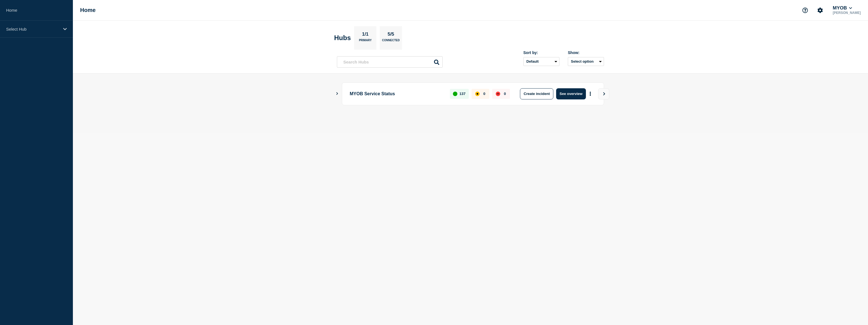 This screenshot has width=868, height=325. Describe the element at coordinates (88, 10) in the screenshot. I see `h1: Home` at that location.